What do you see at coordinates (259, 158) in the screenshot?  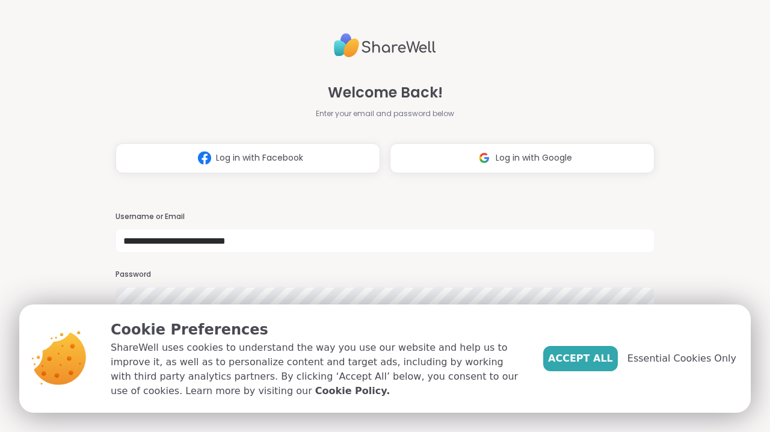 I see `span: Log in with Facebook` at bounding box center [259, 158].